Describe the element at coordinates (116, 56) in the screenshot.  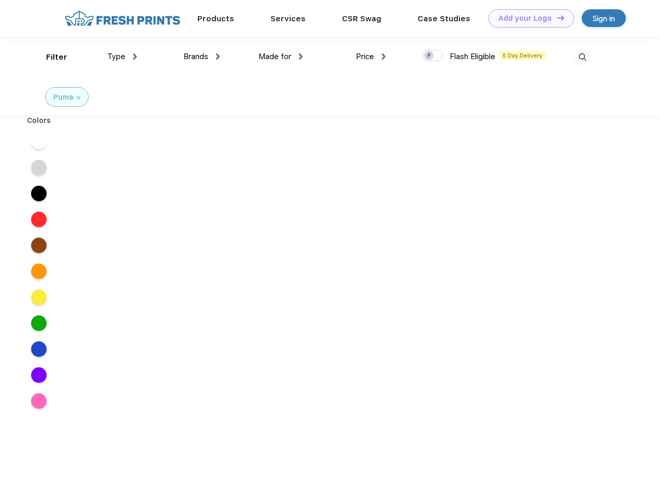
I see `span: Type` at that location.